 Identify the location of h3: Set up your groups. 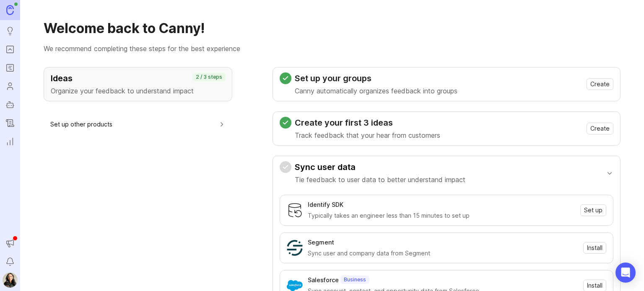
(376, 78).